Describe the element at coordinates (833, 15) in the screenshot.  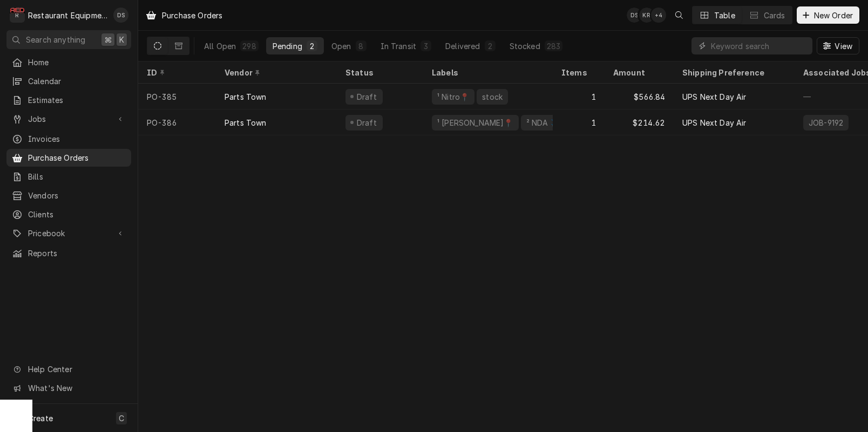
I see `span: New Order` at that location.